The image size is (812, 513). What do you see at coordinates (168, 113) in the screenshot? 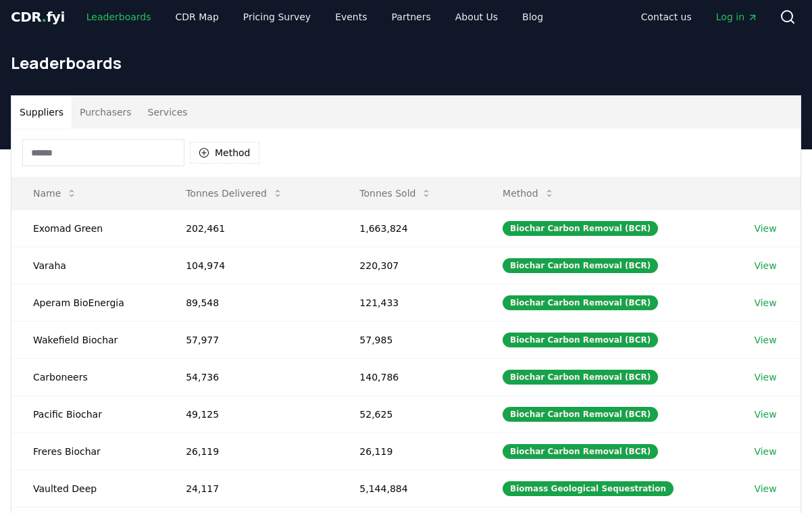
I see `button: Services` at bounding box center [168, 113].